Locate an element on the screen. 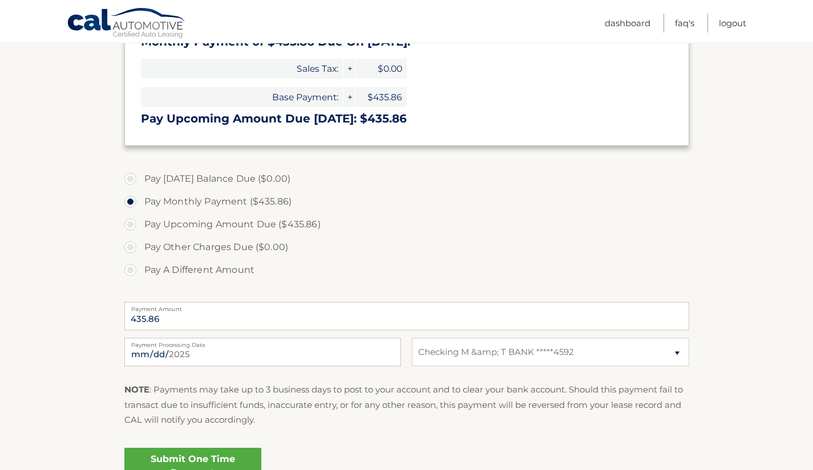 The width and height of the screenshot is (813, 470). label: Pay A Different Amount is located at coordinates (407, 270).